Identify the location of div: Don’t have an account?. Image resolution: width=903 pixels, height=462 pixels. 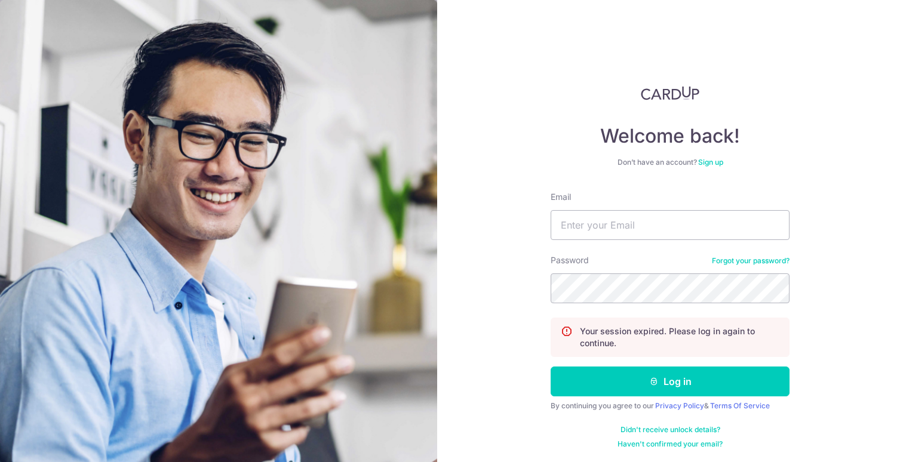
(670, 163).